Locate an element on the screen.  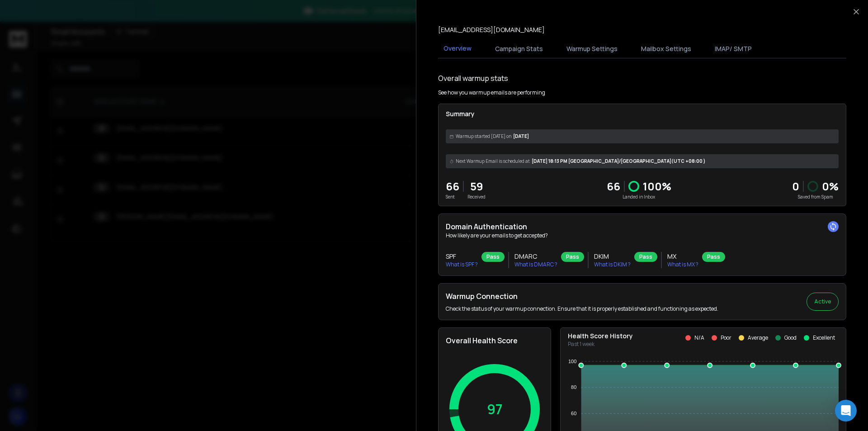
p: What is DKIM ? is located at coordinates (612, 265).